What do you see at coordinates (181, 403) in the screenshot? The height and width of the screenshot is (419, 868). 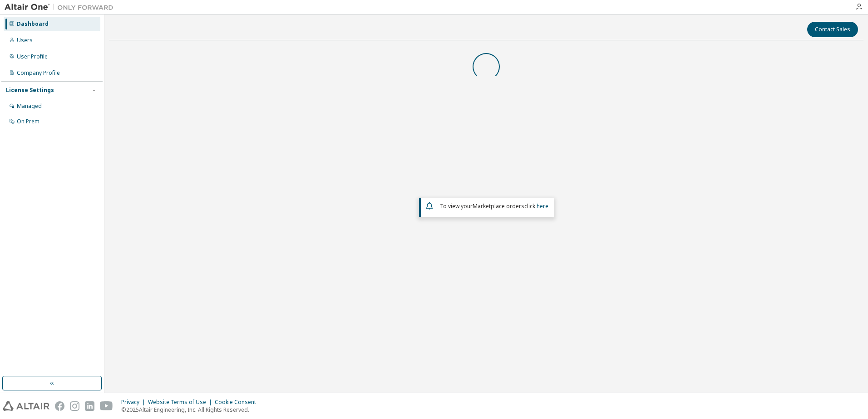 I see `div: Website Terms of Use` at bounding box center [181, 403].